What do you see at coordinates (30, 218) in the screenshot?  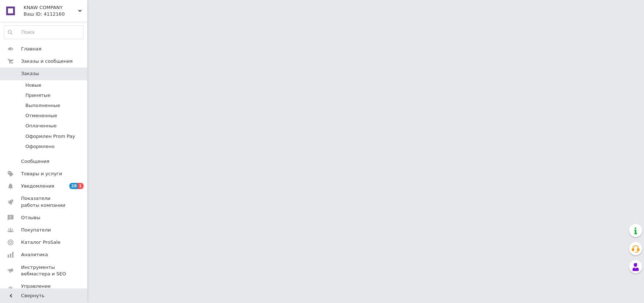 I see `span: Отзывы` at bounding box center [30, 218].